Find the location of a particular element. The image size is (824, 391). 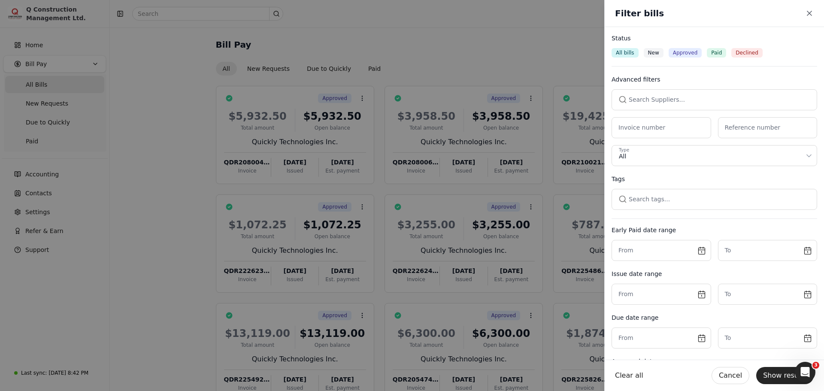

button: Show results is located at coordinates (785, 376).